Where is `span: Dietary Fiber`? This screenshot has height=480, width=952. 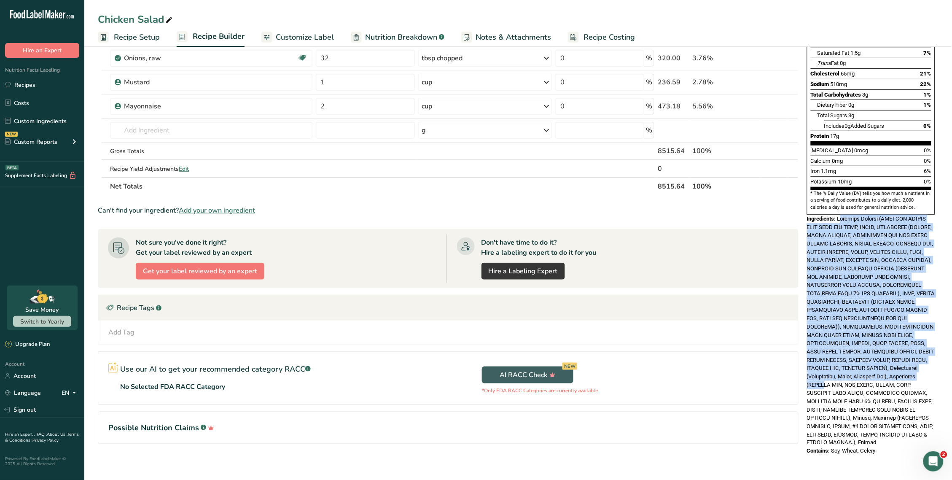
span: Dietary Fiber is located at coordinates (833, 105).